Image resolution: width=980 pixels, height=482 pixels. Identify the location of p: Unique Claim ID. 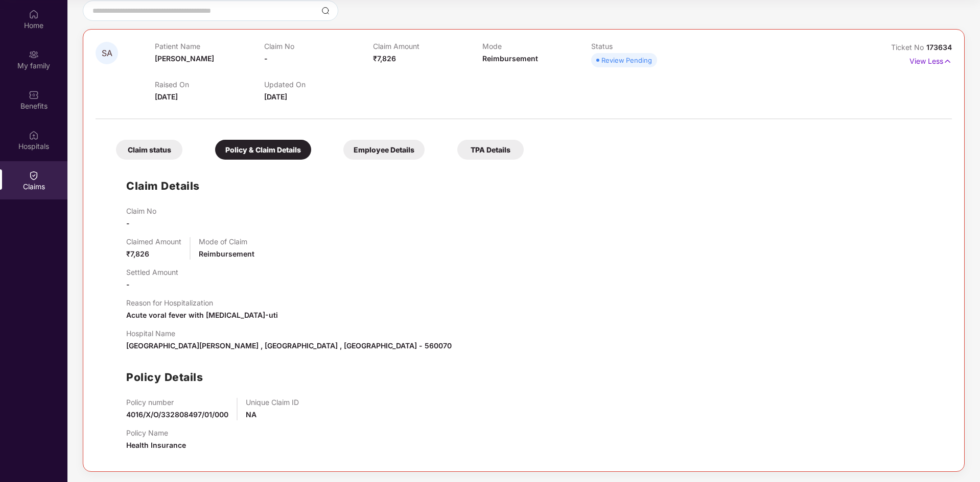
(272, 402).